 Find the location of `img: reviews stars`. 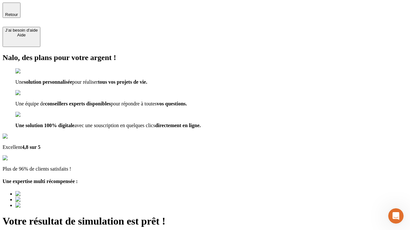

img: reviews stars is located at coordinates (18, 158).